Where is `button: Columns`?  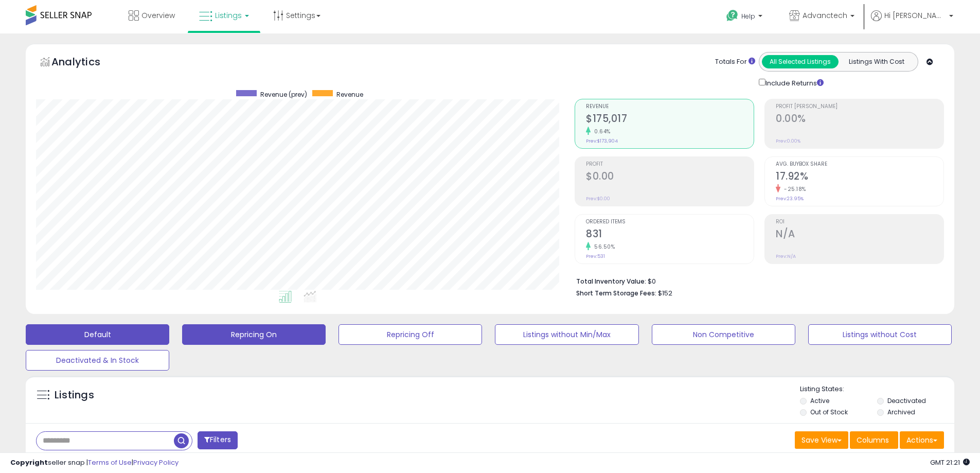
button: Columns is located at coordinates (874, 440).